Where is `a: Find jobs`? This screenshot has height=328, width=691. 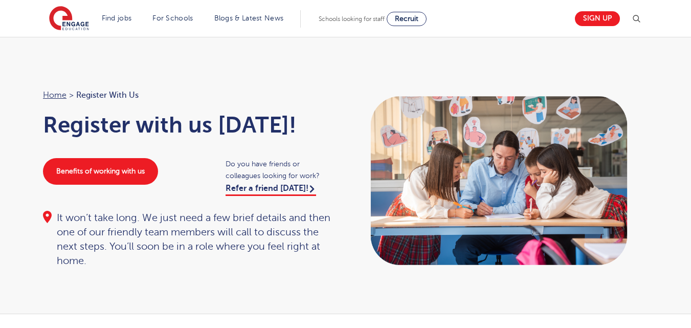
a: Find jobs is located at coordinates (117, 18).